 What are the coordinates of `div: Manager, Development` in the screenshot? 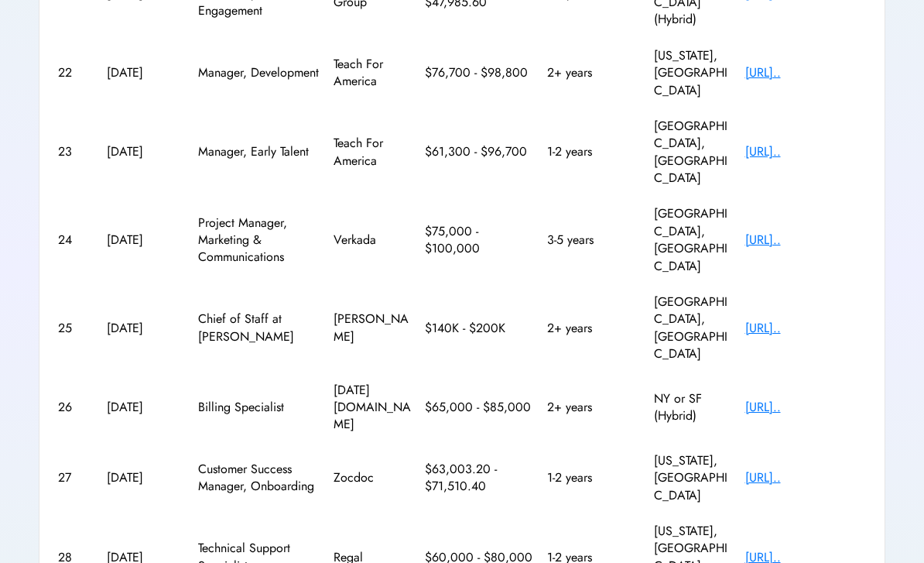 It's located at (258, 72).